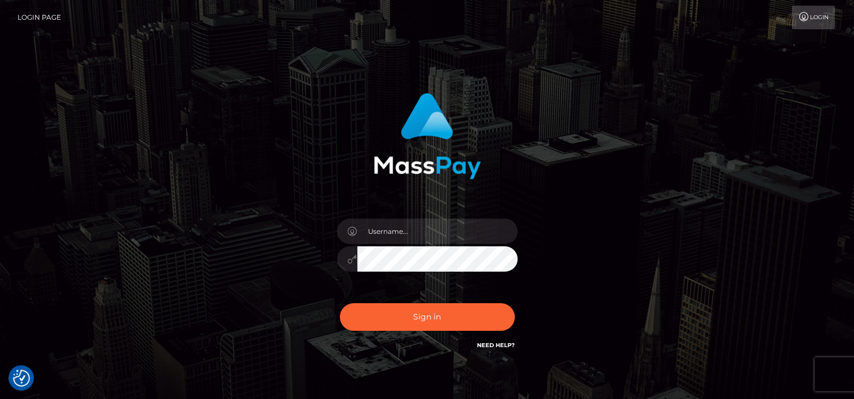 Image resolution: width=854 pixels, height=399 pixels. Describe the element at coordinates (427, 317) in the screenshot. I see `button: Sign in` at that location.